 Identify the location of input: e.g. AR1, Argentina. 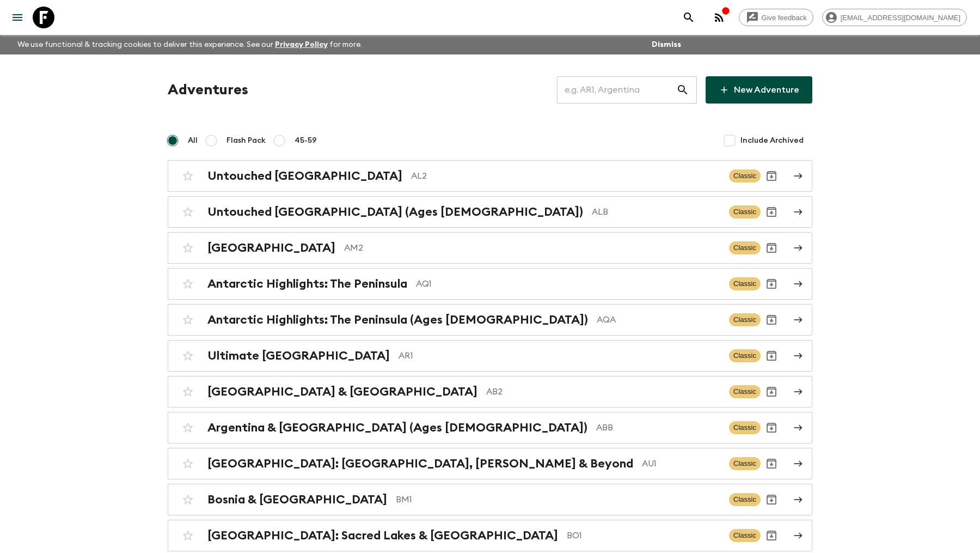
(616, 90).